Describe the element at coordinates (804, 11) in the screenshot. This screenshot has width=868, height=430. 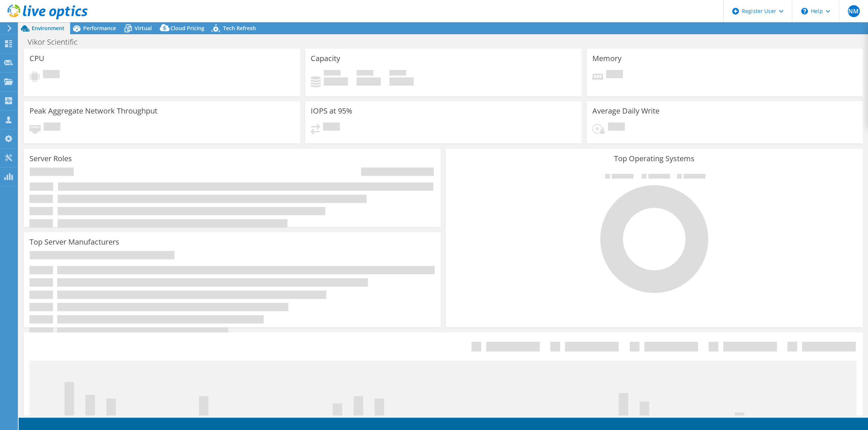
I see `svg: \n` at that location.